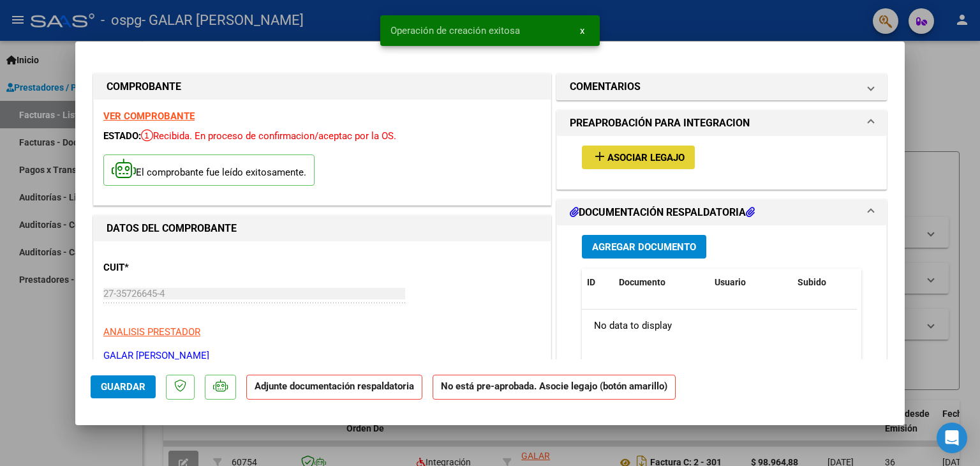  I want to click on mat-expansion-panel-header: DOCUMENTACIÓN RESPALDATORIA, so click(722, 212).